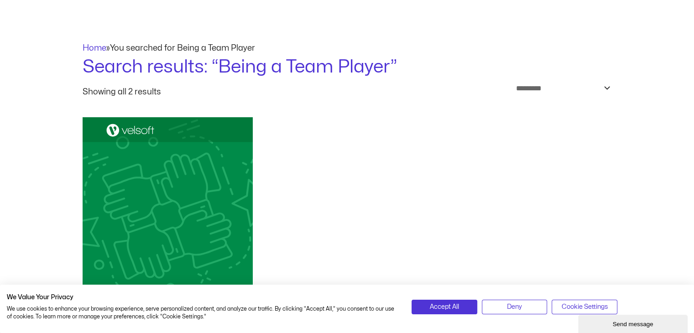 The width and height of the screenshot is (694, 333). What do you see at coordinates (514, 307) in the screenshot?
I see `span: Deny` at bounding box center [514, 307].